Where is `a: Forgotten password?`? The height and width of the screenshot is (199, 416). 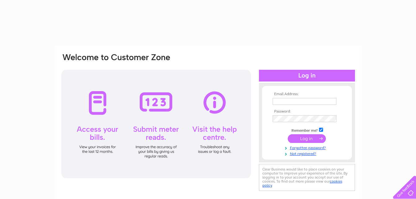 a: Forgotten password? is located at coordinates (308, 147).